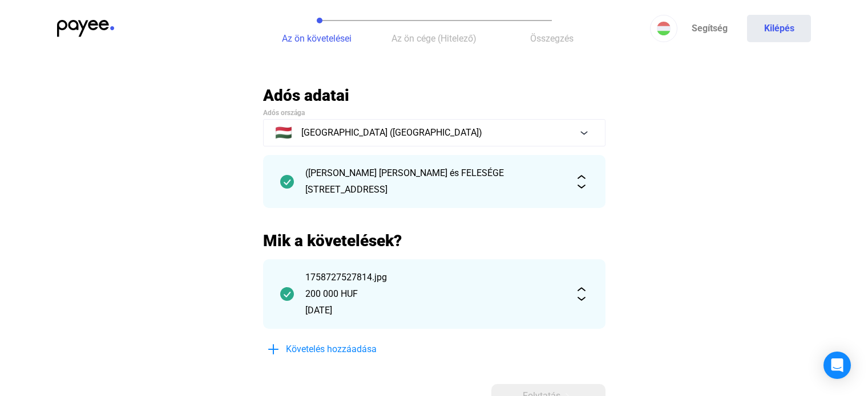  Describe the element at coordinates (317, 38) in the screenshot. I see `span: Az ön követelései` at that location.